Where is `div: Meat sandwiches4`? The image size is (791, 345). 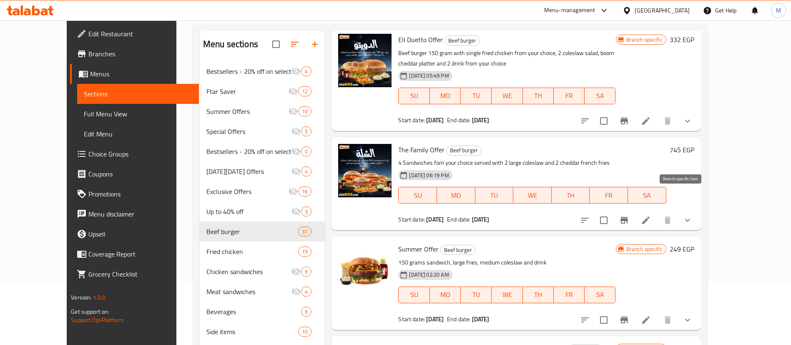
div: Meat sandwiches4 is located at coordinates (262, 291).